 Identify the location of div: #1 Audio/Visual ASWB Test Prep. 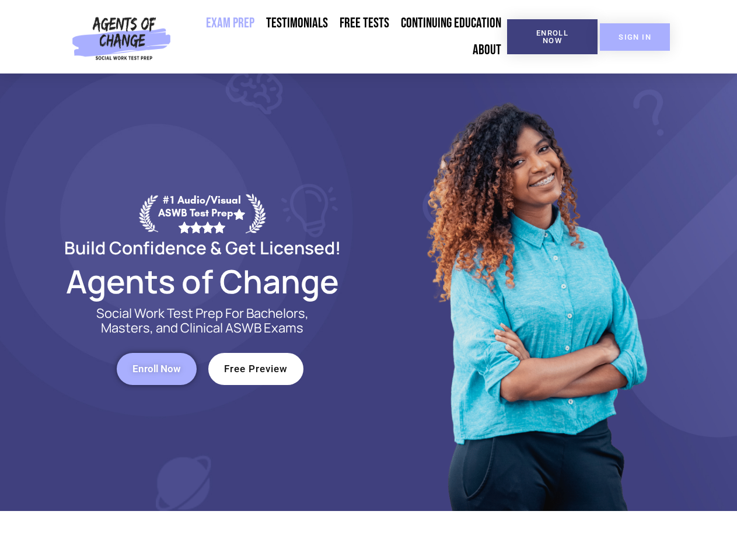
(202, 213).